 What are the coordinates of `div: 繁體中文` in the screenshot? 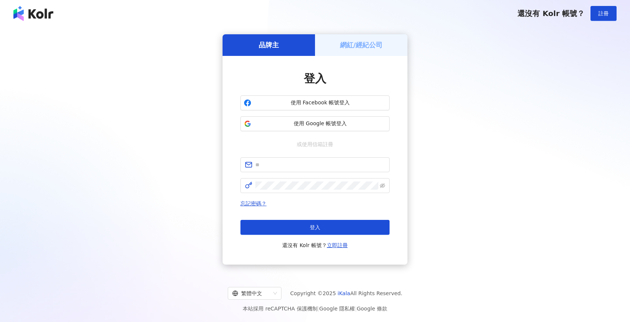 It's located at (251, 293).